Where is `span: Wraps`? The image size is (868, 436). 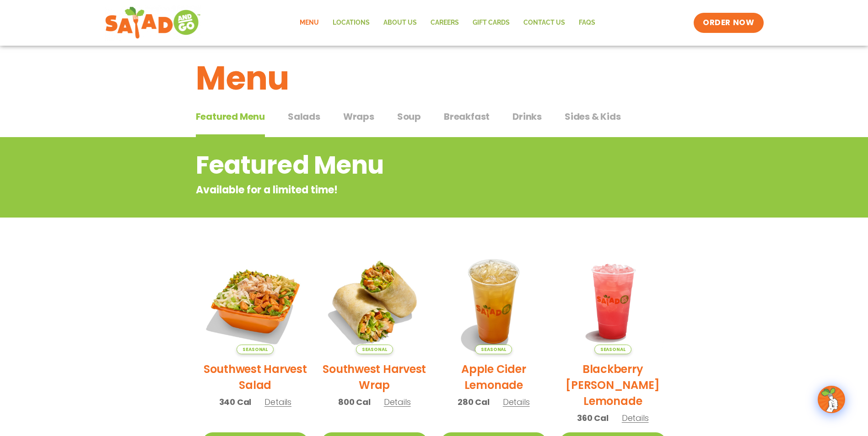
span: Wraps is located at coordinates (358, 116).